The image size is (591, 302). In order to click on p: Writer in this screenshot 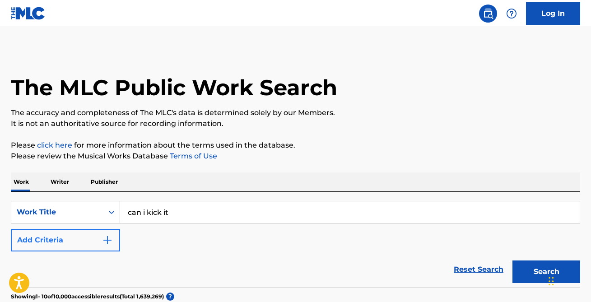, I will do `click(60, 182)`.